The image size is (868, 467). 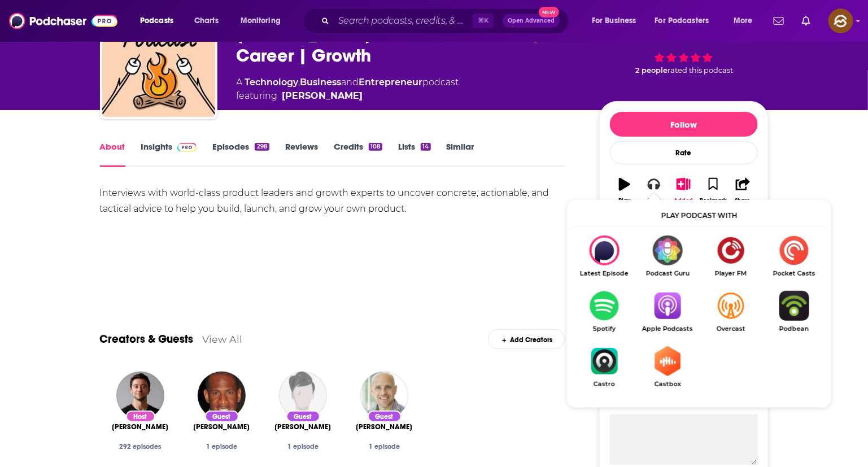 I want to click on span: rated this podcast, so click(x=701, y=70).